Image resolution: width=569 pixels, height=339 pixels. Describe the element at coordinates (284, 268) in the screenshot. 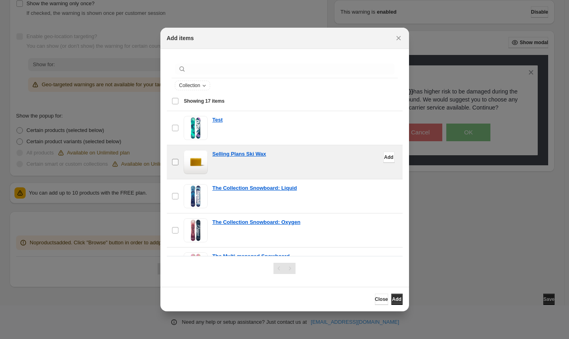

I see `nav: Pagination` at that location.